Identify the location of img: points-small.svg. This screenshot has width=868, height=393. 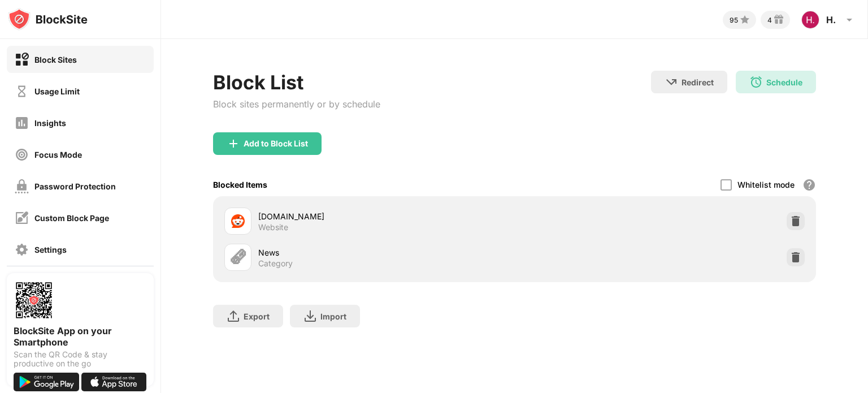
(745, 20).